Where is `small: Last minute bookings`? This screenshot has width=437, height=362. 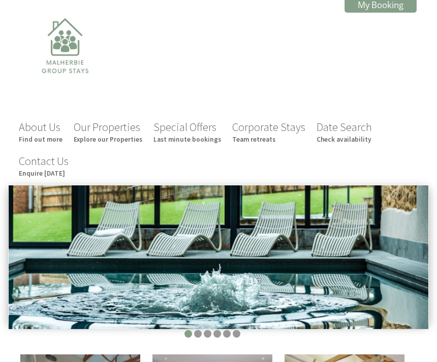
small: Last minute bookings is located at coordinates (187, 139).